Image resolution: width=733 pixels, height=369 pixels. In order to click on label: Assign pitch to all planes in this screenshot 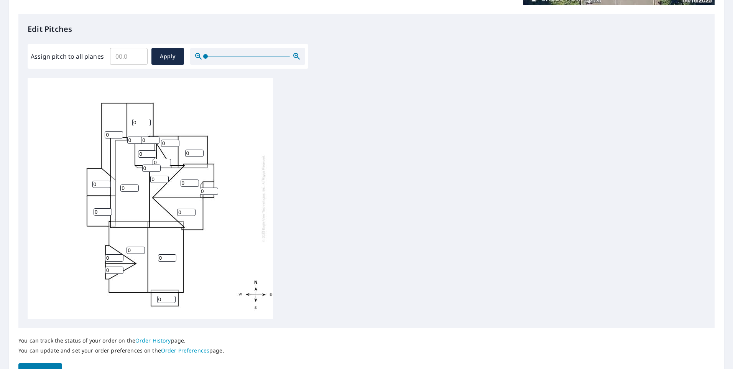, I will do `click(67, 56)`.